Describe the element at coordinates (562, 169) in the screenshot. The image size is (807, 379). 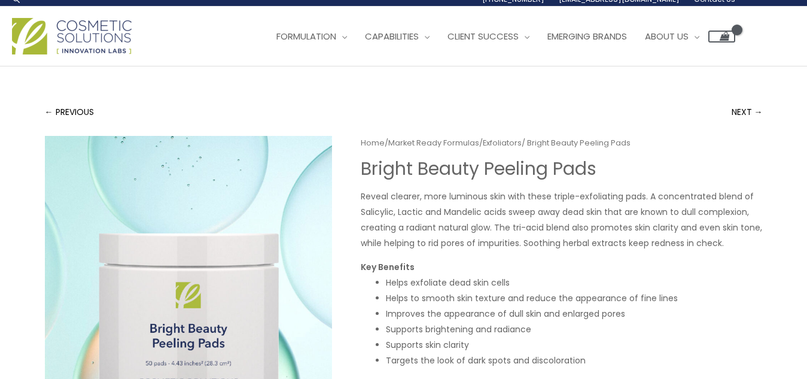
I see `h1: Bright Beauty Peeling Pads` at that location.